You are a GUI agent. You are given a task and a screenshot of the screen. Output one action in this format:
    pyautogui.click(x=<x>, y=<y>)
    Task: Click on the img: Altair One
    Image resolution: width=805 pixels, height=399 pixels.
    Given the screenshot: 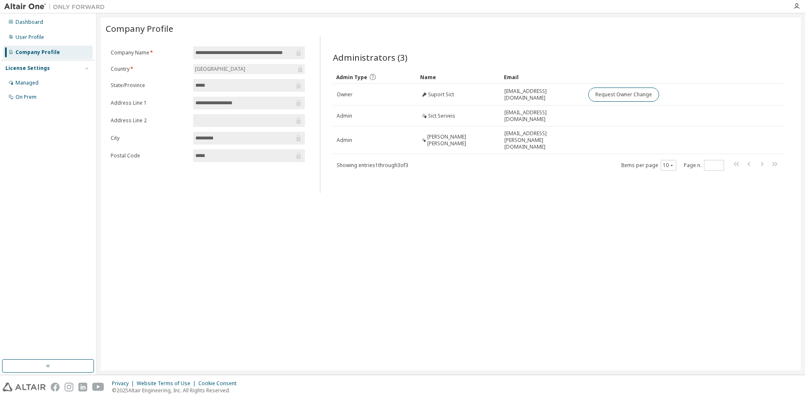 What is the action you would take?
    pyautogui.click(x=57, y=7)
    